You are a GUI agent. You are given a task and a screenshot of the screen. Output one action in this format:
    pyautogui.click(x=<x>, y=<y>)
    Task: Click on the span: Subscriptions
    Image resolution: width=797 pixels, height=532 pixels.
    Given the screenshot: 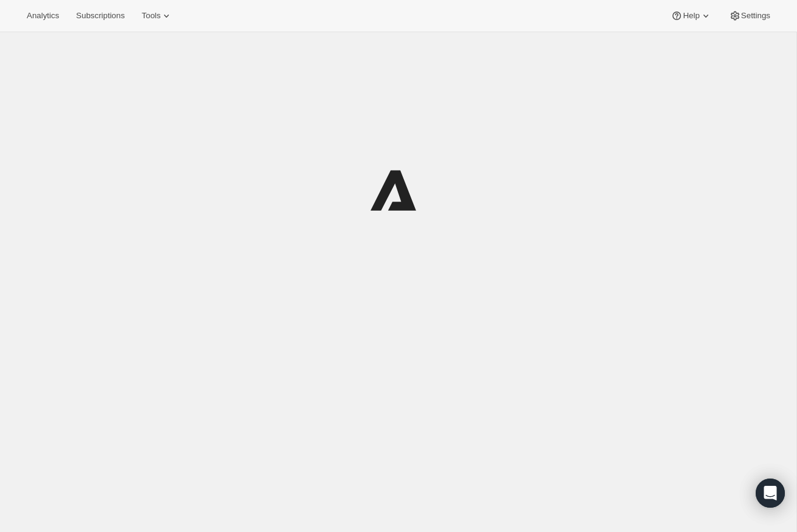 What is the action you would take?
    pyautogui.click(x=100, y=16)
    